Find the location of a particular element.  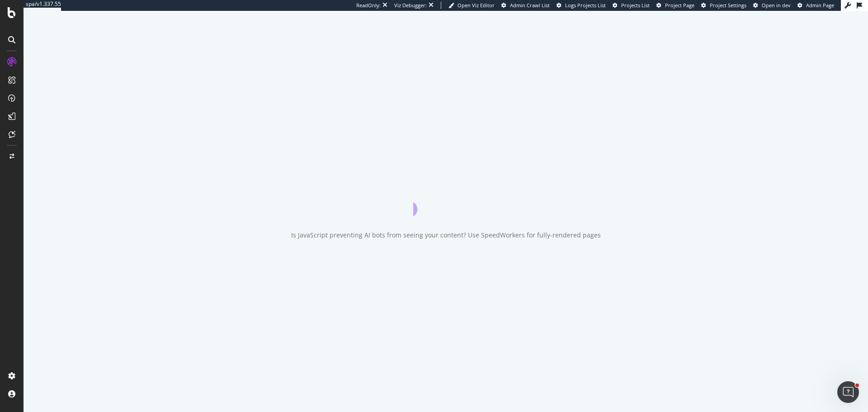

span: Logs Projects List is located at coordinates (585, 5).